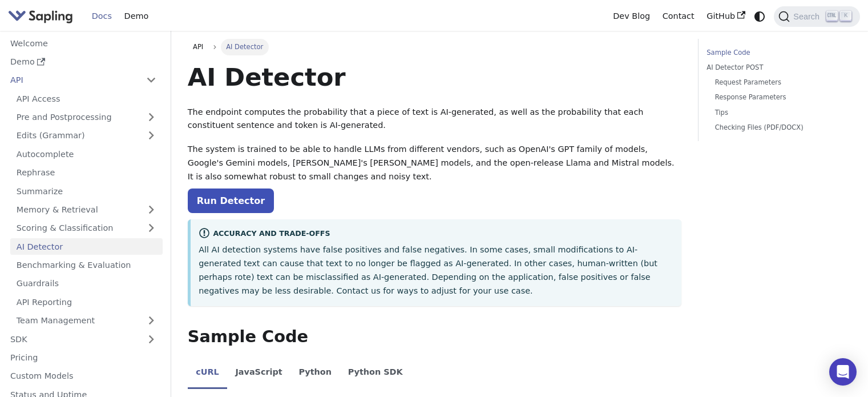  I want to click on a: Welcome, so click(83, 43).